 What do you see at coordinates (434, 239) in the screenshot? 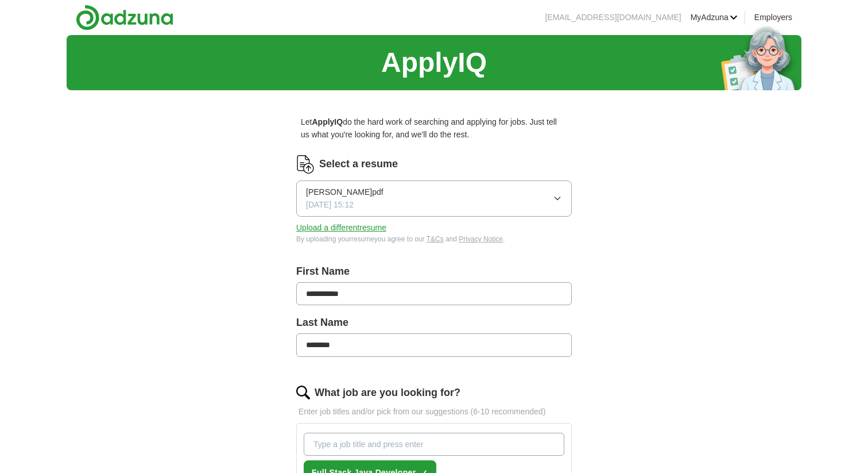
I see `div: By uploading your resume you agree to our and .` at bounding box center [434, 239].